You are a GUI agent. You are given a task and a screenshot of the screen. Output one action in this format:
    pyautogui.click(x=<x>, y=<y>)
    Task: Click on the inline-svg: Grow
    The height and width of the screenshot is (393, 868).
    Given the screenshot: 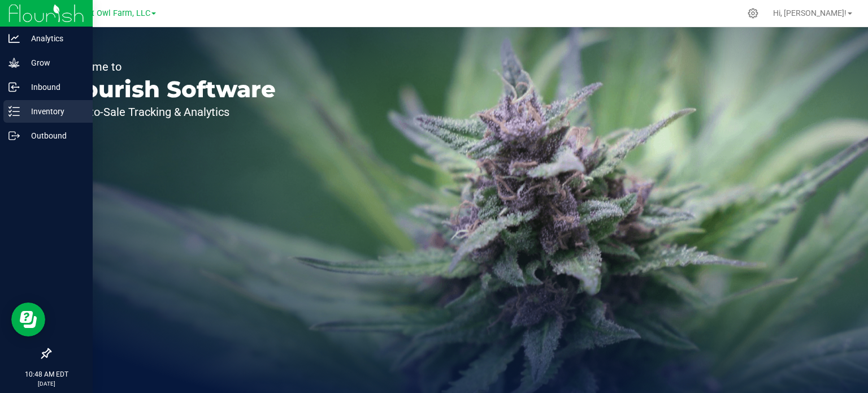 What is the action you would take?
    pyautogui.click(x=14, y=63)
    